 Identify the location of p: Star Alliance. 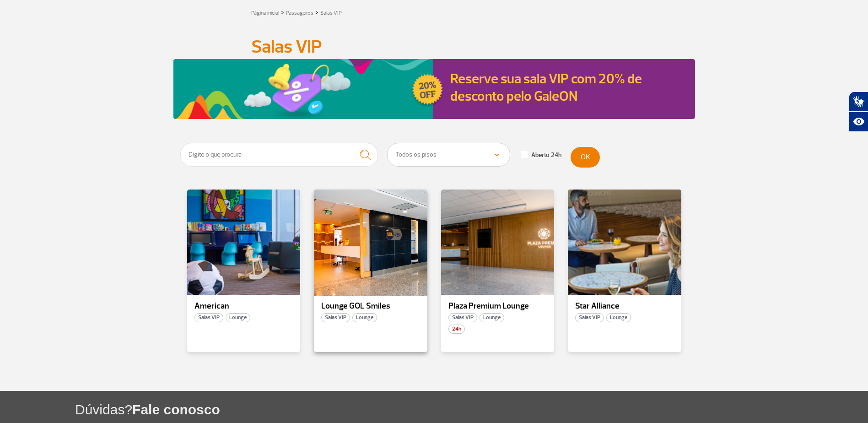
(625, 306).